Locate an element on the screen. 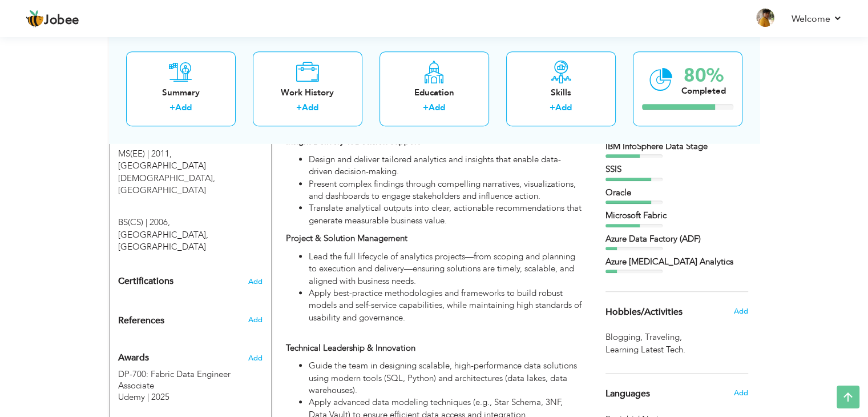 The width and height of the screenshot is (868, 417). span: DP-700: Fabric Data Engineer Associate is located at coordinates (174, 380).